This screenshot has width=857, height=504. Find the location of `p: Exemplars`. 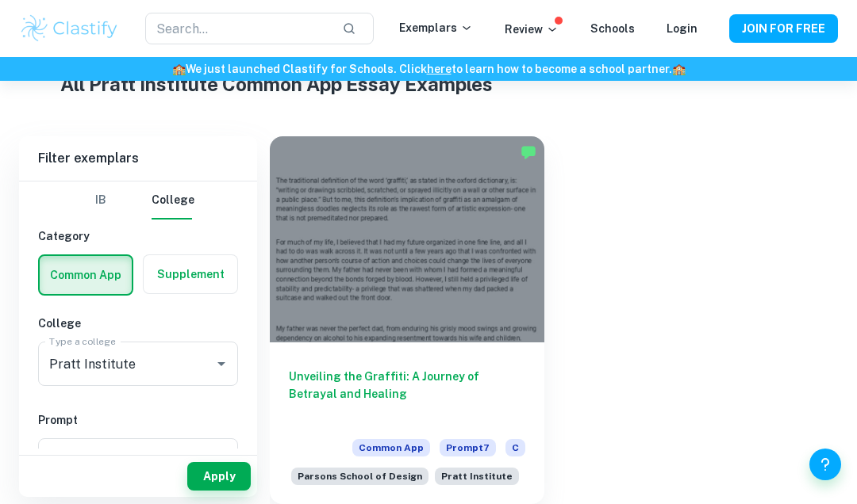

p: Exemplars is located at coordinates (435, 28).